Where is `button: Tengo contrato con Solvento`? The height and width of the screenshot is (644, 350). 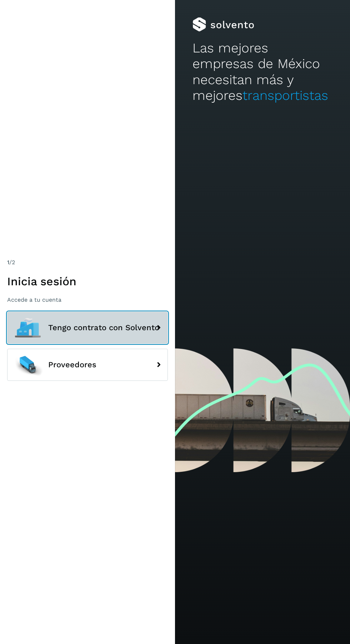
button: Tengo contrato con Solvento is located at coordinates (87, 328).